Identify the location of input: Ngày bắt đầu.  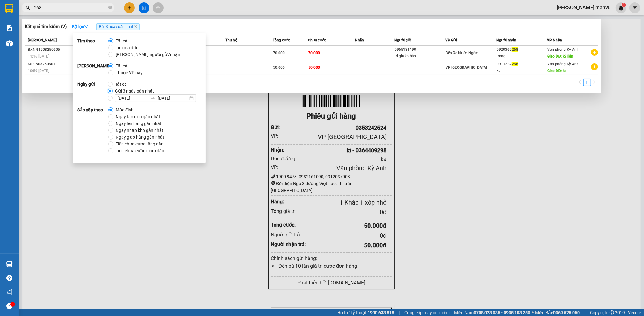
(133, 98).